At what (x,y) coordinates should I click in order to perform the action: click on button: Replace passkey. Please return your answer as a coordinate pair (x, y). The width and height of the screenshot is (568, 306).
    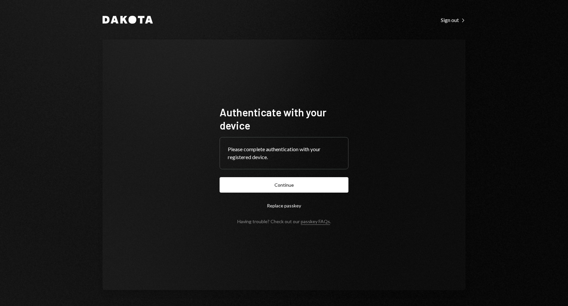
    Looking at the image, I should click on (284, 205).